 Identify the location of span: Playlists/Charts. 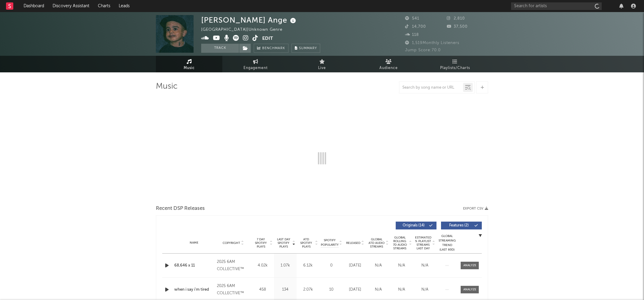
(455, 68).